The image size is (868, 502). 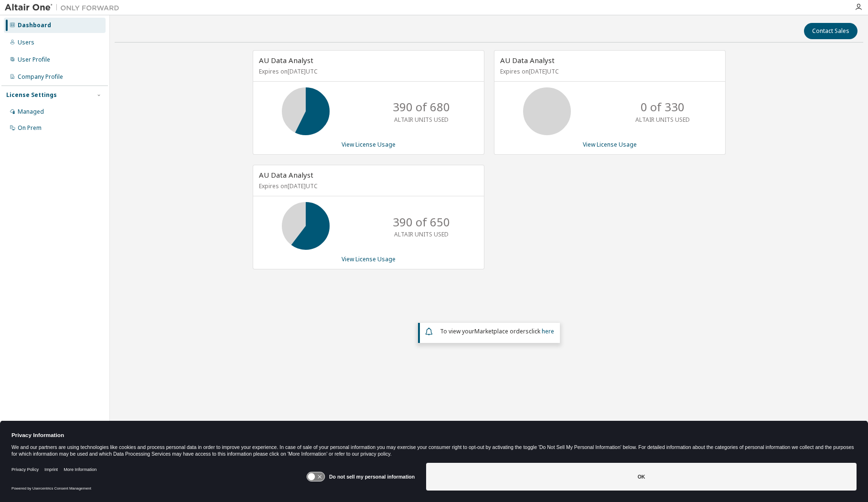 I want to click on span: To view your click, so click(x=497, y=331).